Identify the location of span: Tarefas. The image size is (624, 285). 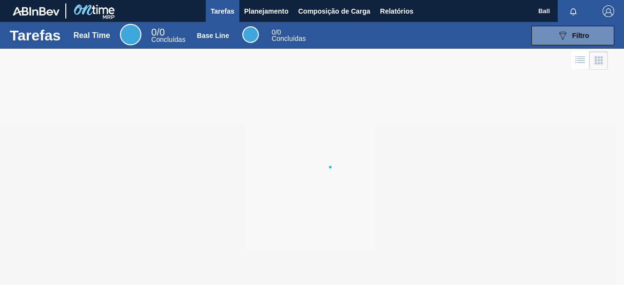
(222, 11).